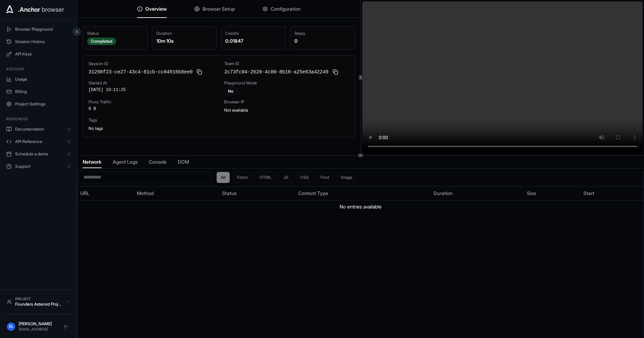 The height and width of the screenshot is (338, 644). I want to click on img: Anchor Icon, so click(9, 9).